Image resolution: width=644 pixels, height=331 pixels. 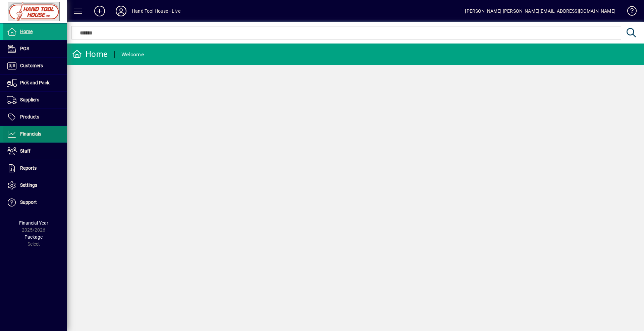 I want to click on a: Suppliers, so click(x=35, y=100).